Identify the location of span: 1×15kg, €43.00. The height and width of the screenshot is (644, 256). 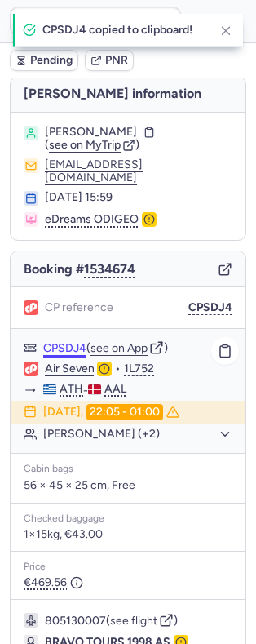
(63, 535).